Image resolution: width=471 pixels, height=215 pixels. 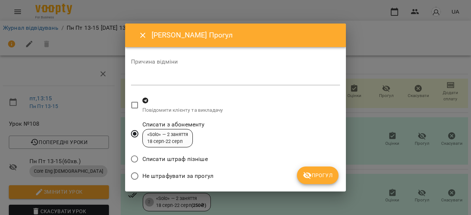 What do you see at coordinates (235, 62) in the screenshot?
I see `label: Причина відміни` at bounding box center [235, 62].